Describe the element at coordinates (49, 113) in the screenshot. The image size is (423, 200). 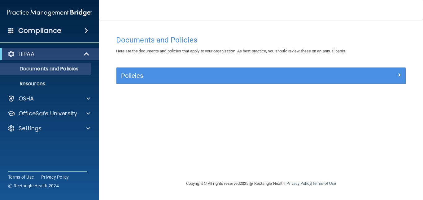
I see `a: OfficeSafe University` at that location.